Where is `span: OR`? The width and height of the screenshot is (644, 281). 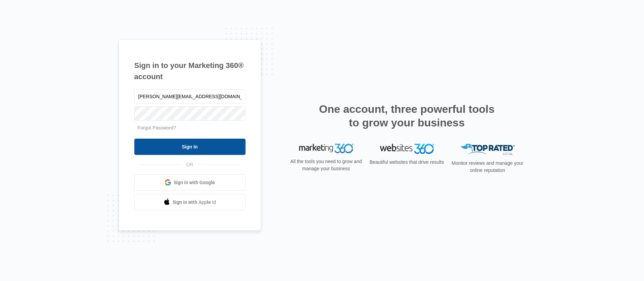
span: OR is located at coordinates (189, 165).